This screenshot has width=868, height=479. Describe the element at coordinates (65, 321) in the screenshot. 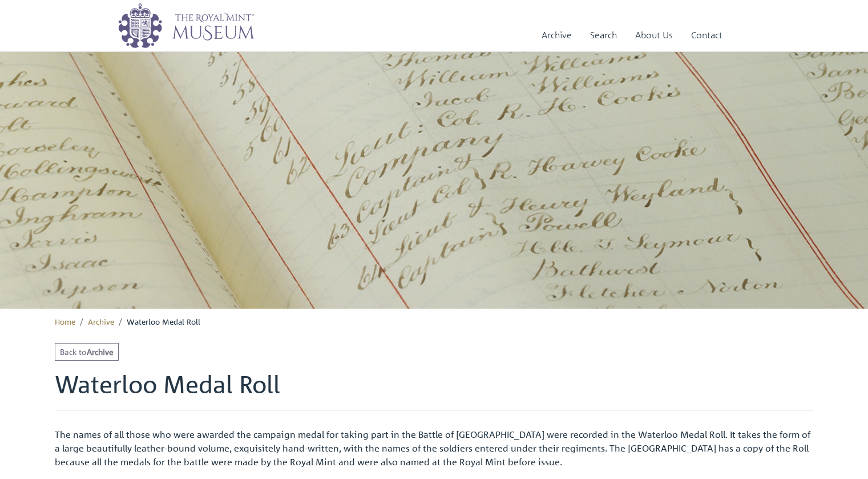

I see `a: Home` at that location.